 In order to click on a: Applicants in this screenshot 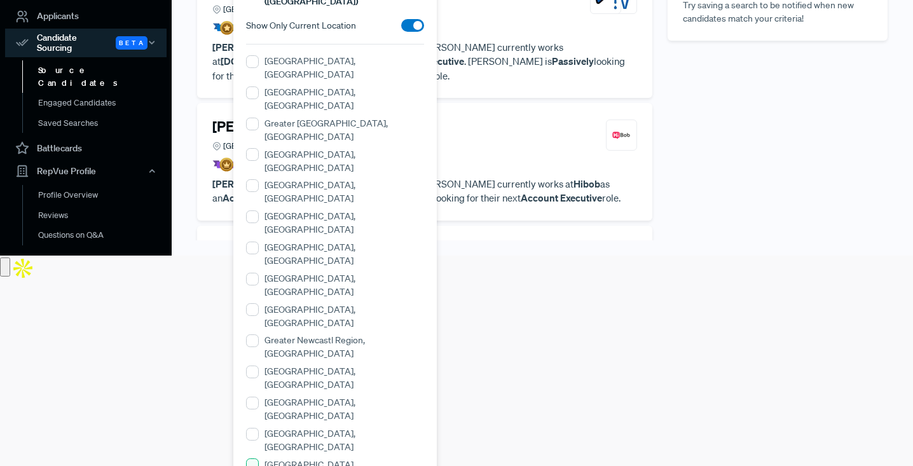, I will do `click(86, 17)`.